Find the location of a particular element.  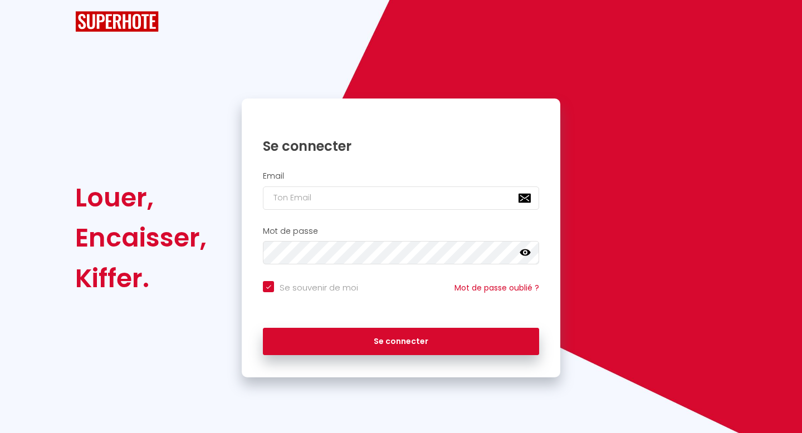

button: Se connecter is located at coordinates (401, 342).